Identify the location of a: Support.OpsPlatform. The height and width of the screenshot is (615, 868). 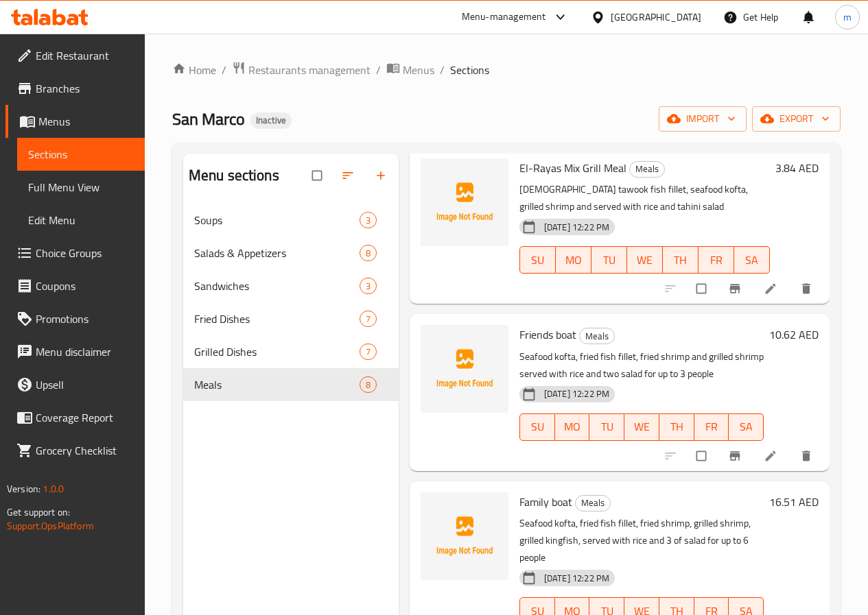
(50, 526).